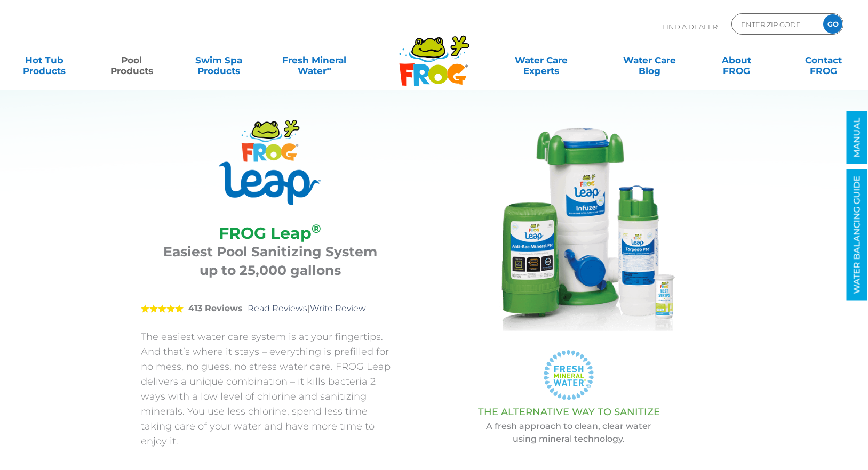 This screenshot has height=470, width=868. What do you see at coordinates (314, 60) in the screenshot?
I see `a: Fresh MineralWater∞` at bounding box center [314, 60].